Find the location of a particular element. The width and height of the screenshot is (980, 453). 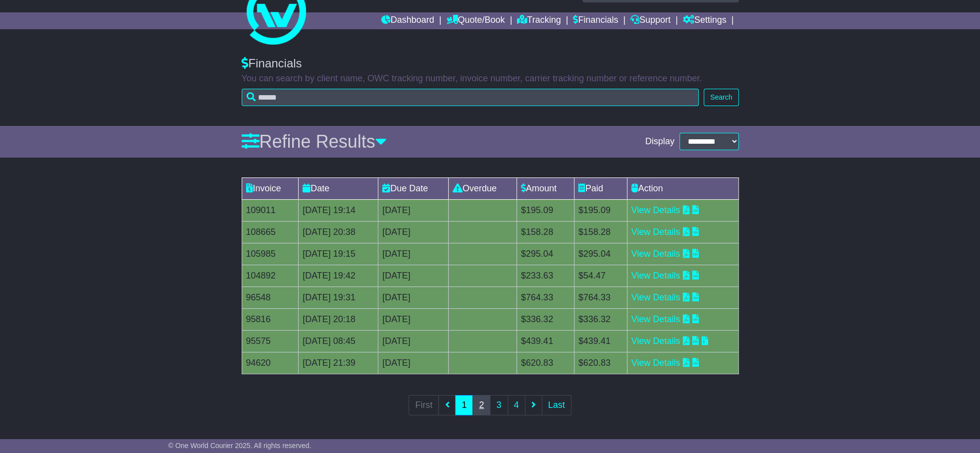

div: Financials is located at coordinates (490, 63).